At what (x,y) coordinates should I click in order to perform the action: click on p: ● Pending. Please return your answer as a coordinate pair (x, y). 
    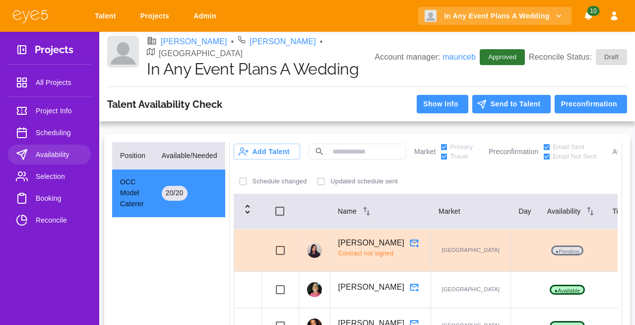
    Looking at the image, I should click on (568, 250).